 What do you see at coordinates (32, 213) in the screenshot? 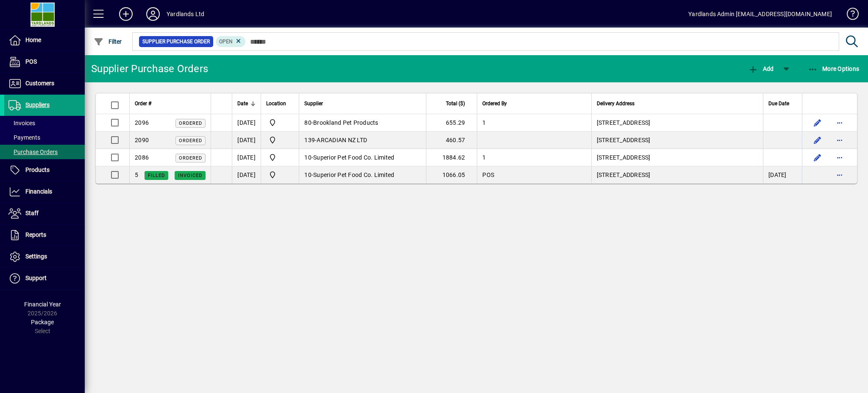
I see `span: Staff` at bounding box center [32, 213].